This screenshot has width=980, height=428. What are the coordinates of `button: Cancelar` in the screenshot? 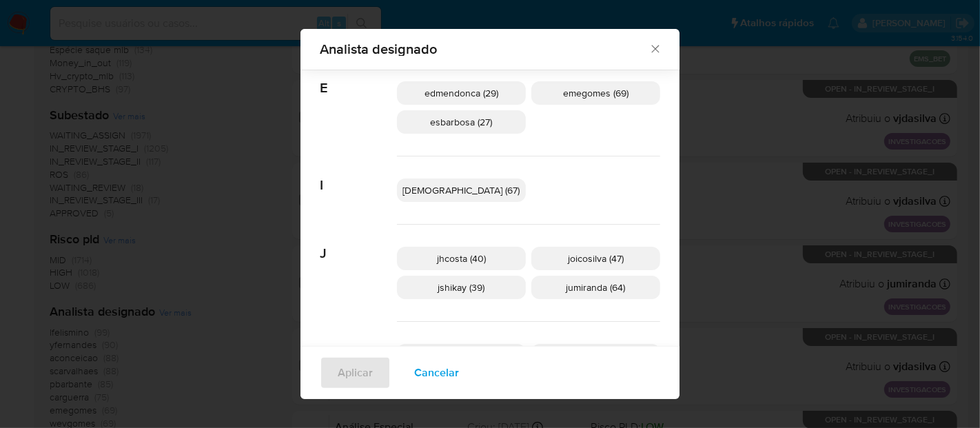 It's located at (436, 372).